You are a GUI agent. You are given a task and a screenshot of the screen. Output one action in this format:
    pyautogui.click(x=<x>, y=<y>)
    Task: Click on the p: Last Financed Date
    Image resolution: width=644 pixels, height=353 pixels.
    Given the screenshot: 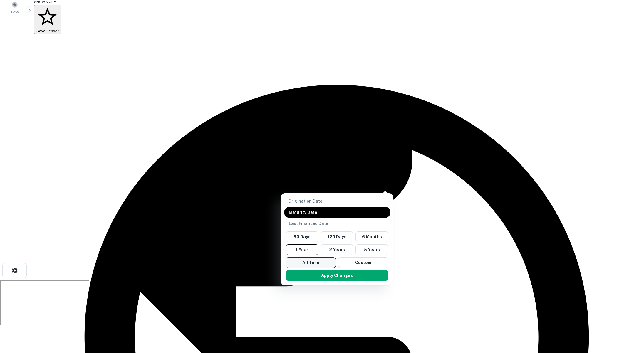 What is the action you would take?
    pyautogui.click(x=337, y=224)
    